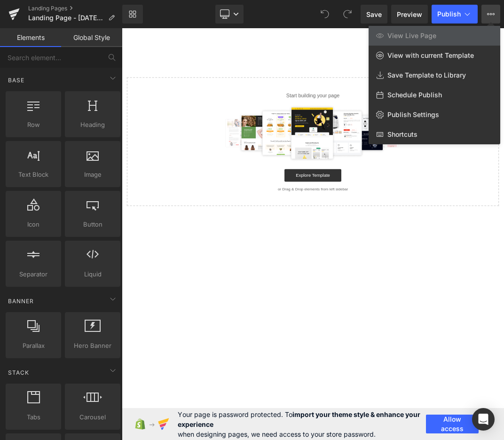 This screenshot has height=440, width=504. Describe the element at coordinates (415, 95) in the screenshot. I see `span: Schedule Publish` at that location.